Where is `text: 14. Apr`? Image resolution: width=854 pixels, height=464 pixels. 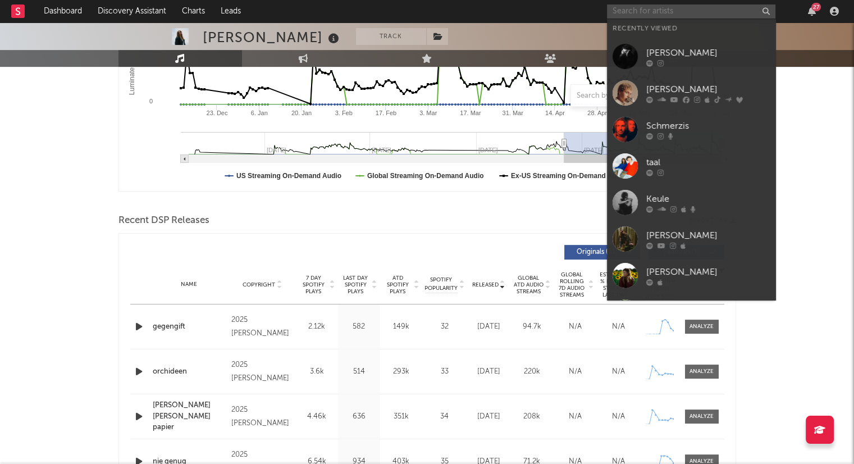 text: 14. Apr is located at coordinates (554, 113).